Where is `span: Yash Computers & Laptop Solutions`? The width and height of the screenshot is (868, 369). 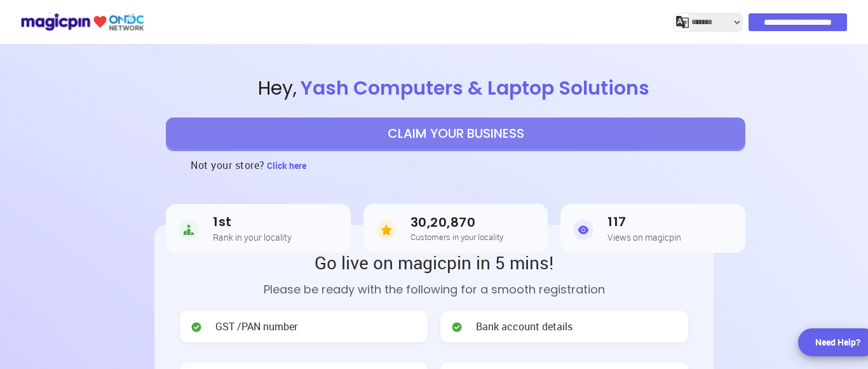 span: Yash Computers & Laptop Solutions is located at coordinates (475, 88).